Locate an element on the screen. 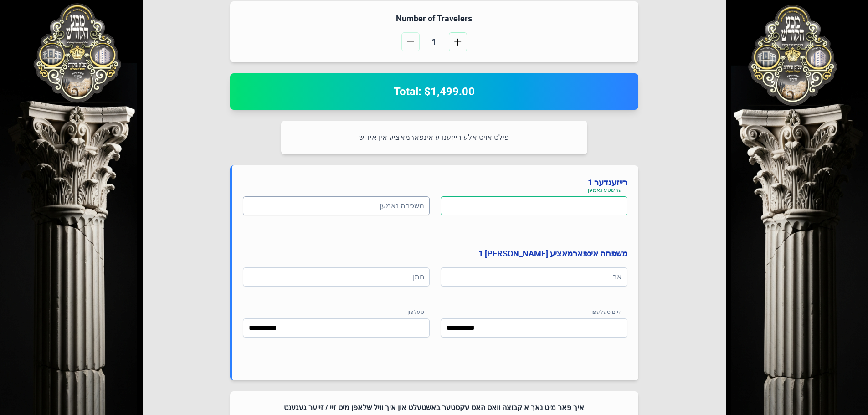  p: פילט אויס אלע רייזענדע אינפארמאציע אין אידיש is located at coordinates (434, 137).